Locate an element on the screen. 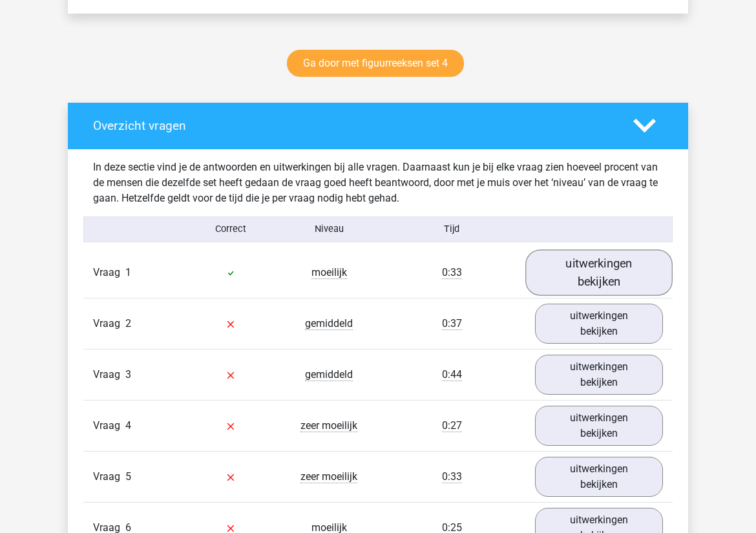 Image resolution: width=756 pixels, height=533 pixels. span: 1 is located at coordinates (128, 272).